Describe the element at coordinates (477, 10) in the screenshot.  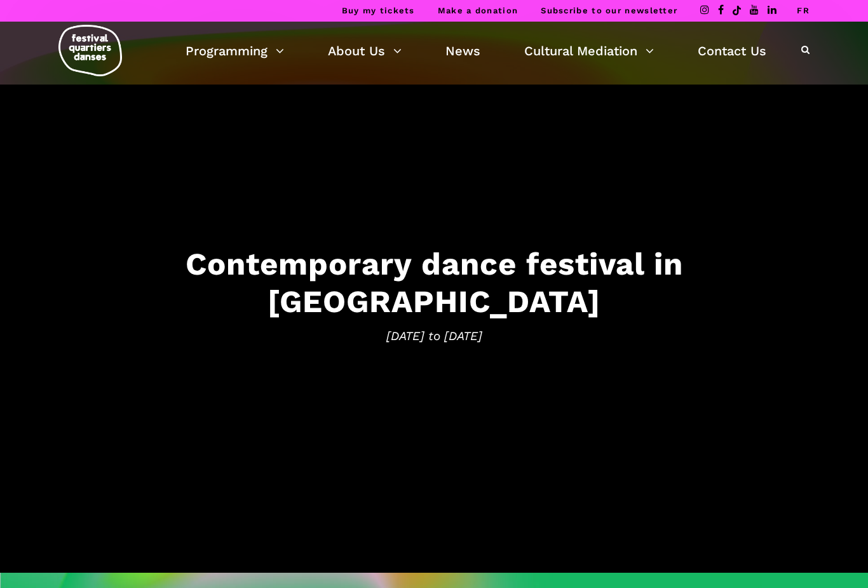
I see `a: Make a donation` at that location.